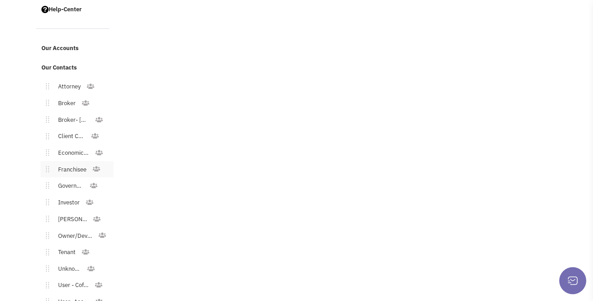 The width and height of the screenshot is (593, 301). What do you see at coordinates (59, 67) in the screenshot?
I see `span: Our Contacts` at bounding box center [59, 67].